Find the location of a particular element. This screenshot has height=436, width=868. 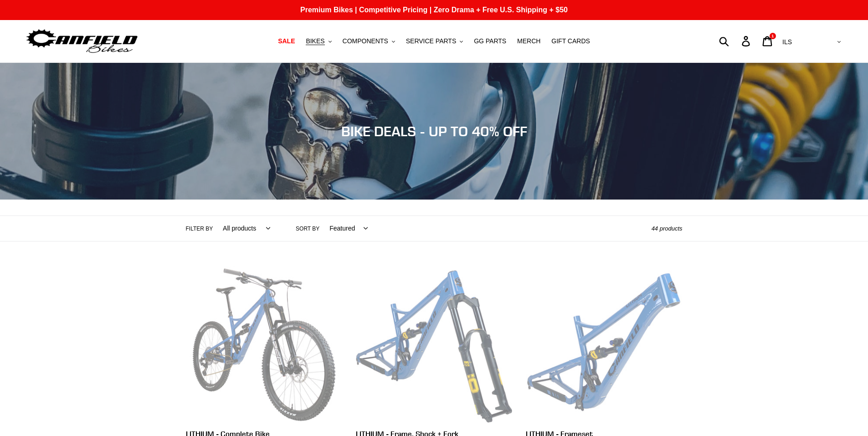

label: Filter by is located at coordinates (200, 228).